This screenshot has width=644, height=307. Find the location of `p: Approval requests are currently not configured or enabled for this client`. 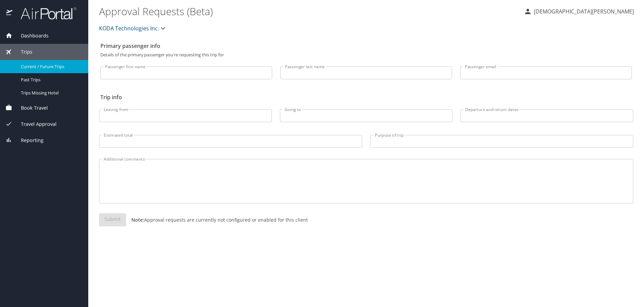

p: Approval requests are currently not configured or enabled for this client is located at coordinates (217, 220).